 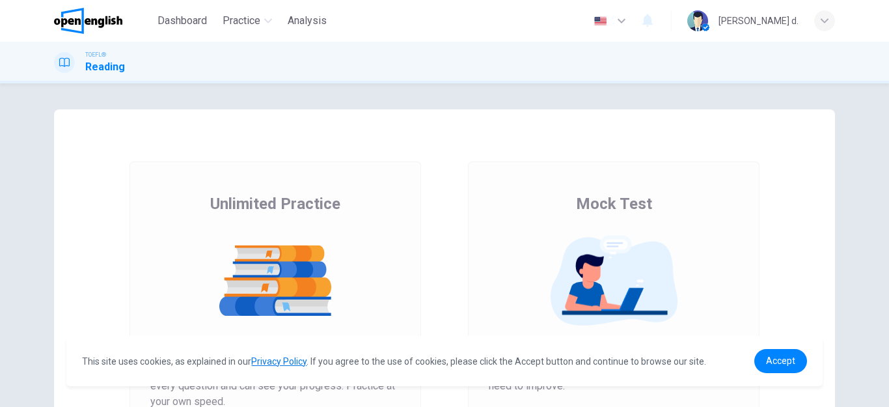 What do you see at coordinates (241, 21) in the screenshot?
I see `span: Practice` at bounding box center [241, 21].